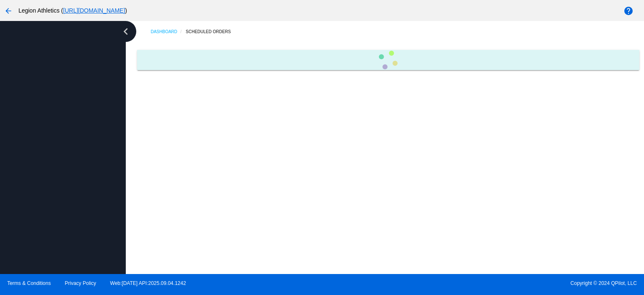 This screenshot has height=295, width=644. Describe the element at coordinates (168, 31) in the screenshot. I see `a: Dashboard` at that location.